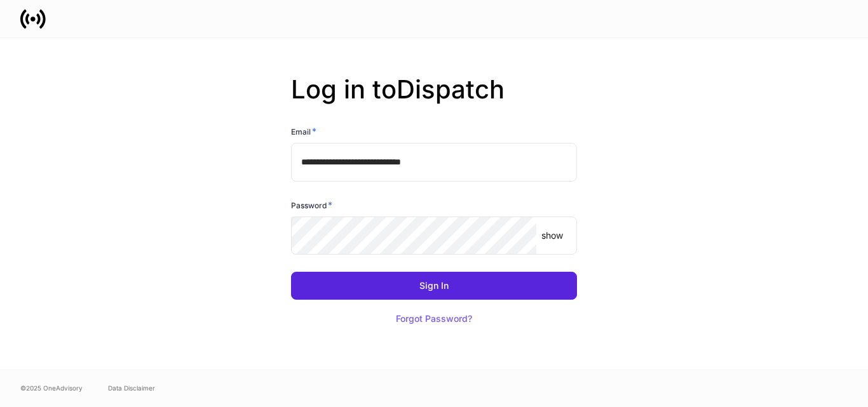 The height and width of the screenshot is (407, 868). Describe the element at coordinates (552, 235) in the screenshot. I see `p: show` at that location.